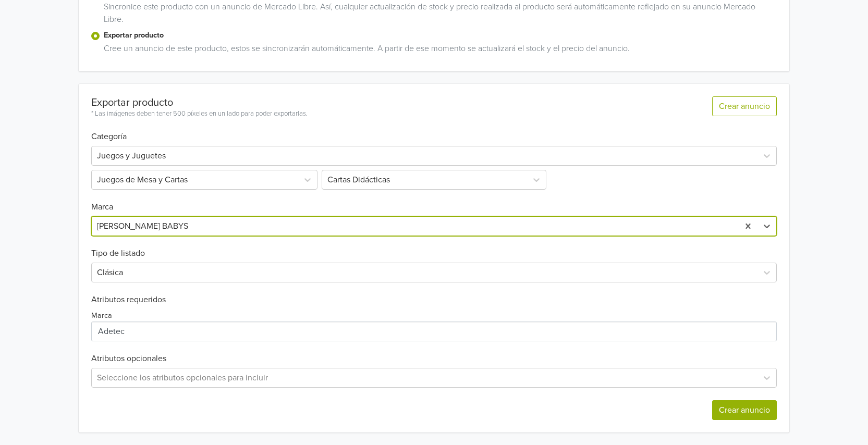 This screenshot has height=445, width=868. Describe the element at coordinates (434, 300) in the screenshot. I see `h6: Atributos requeridos` at that location.